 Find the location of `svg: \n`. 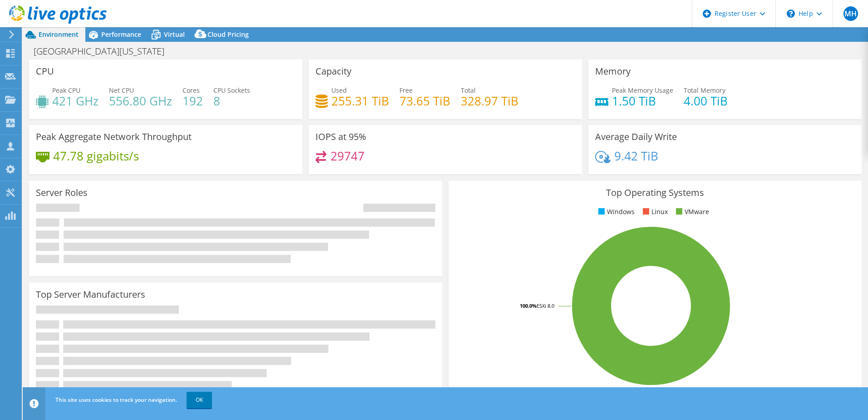

svg: \n is located at coordinates (791, 14).